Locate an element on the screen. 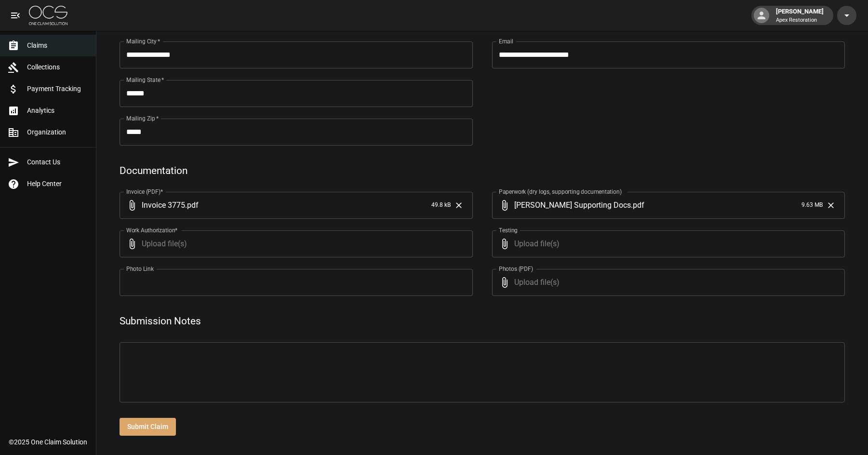 The width and height of the screenshot is (868, 455). label: Photos (PDF) is located at coordinates (515, 269).